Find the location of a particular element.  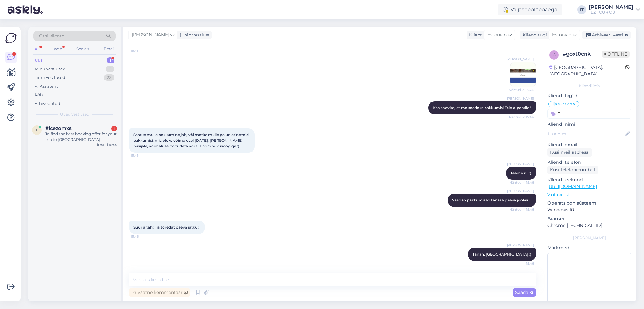

p: Vaata edasi ... is located at coordinates (589, 194).